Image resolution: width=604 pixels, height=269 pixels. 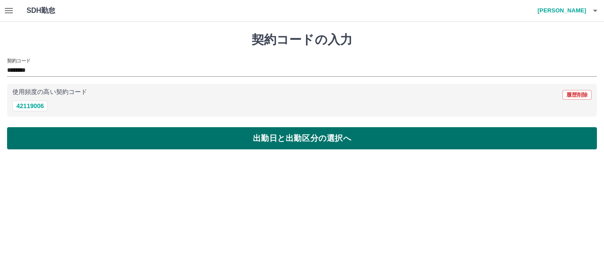 I want to click on button: 42119006, so click(x=30, y=106).